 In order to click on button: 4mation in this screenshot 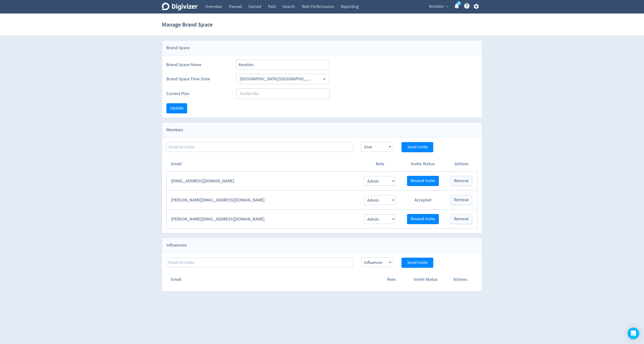, I will do `click(439, 7)`.